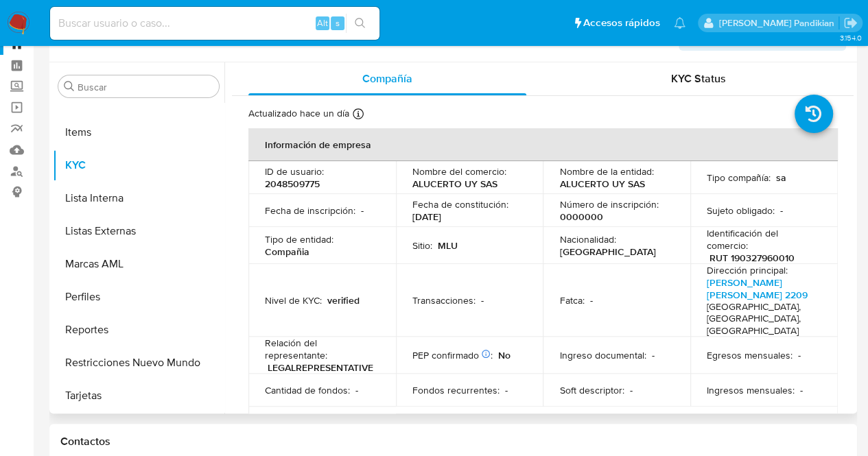 Image resolution: width=868 pixels, height=456 pixels. Describe the element at coordinates (850, 22) in the screenshot. I see `a: Salir` at that location.